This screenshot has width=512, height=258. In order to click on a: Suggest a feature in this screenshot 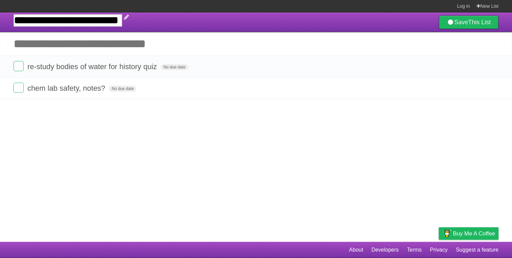, I will do `click(477, 250)`.